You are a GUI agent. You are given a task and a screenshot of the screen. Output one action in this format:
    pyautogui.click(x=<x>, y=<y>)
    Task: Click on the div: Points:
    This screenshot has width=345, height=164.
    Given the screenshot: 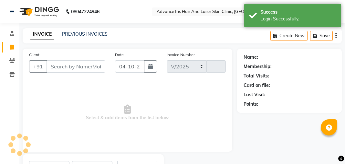 What is the action you would take?
    pyautogui.click(x=251, y=104)
    